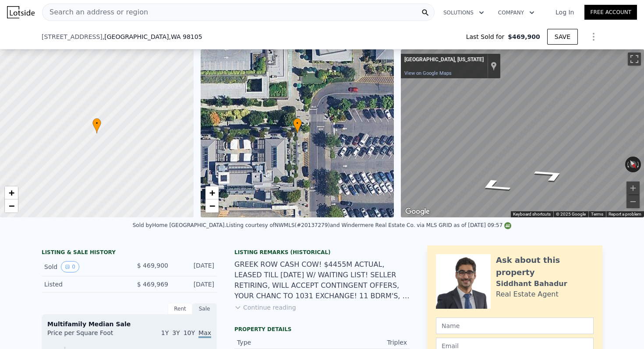  What do you see at coordinates (638, 165) in the screenshot?
I see `button: Rotate clockwise` at bounding box center [638, 165].